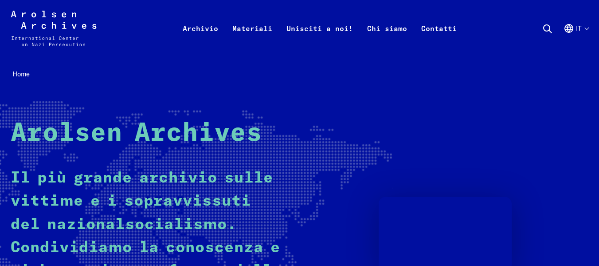  I want to click on a: Chi siamo, so click(387, 39).